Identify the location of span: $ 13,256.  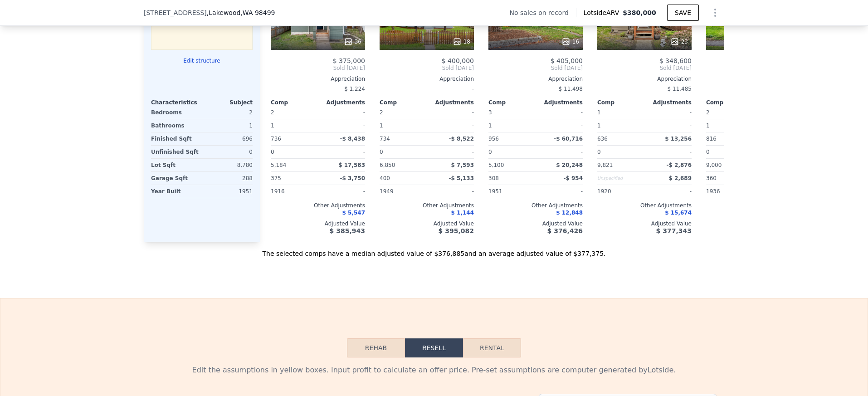
(678, 139).